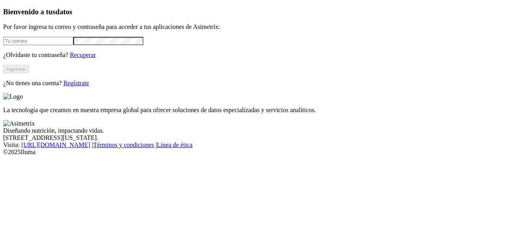 The width and height of the screenshot is (507, 250). I want to click on p: La tecnología que creamos en nuestra empresa global para ofrecer soluciones de datos especializad..., so click(254, 110).